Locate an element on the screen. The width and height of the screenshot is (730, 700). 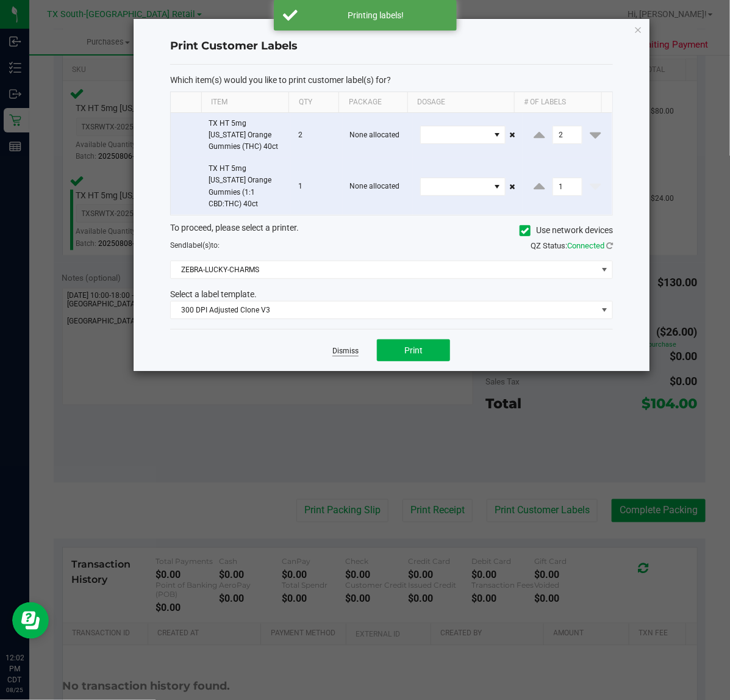
th: Dosage is located at coordinates (461, 102).